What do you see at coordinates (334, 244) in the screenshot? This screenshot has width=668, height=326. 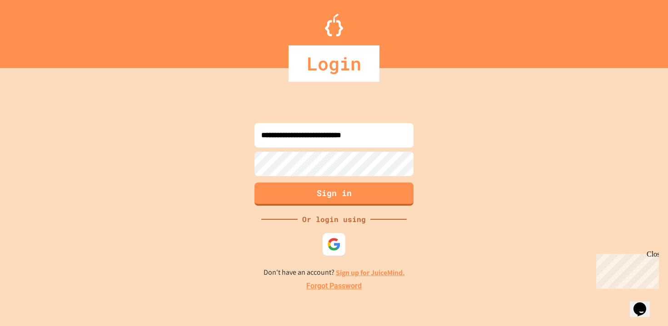 I see `img: google-icon.svg` at bounding box center [334, 244].